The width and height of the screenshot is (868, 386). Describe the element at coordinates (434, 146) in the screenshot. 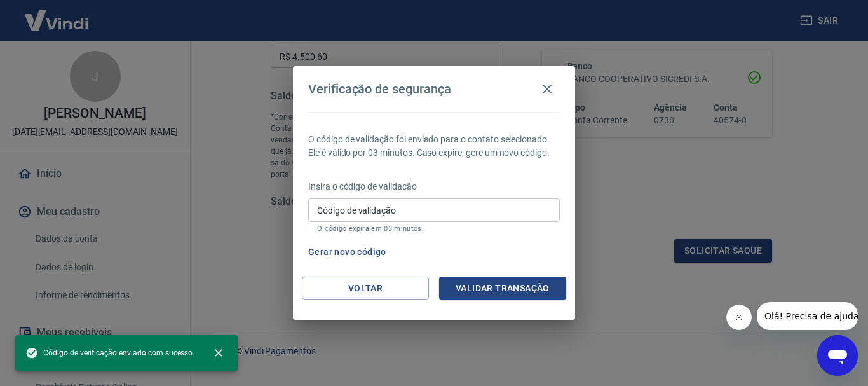

I see `p: O código de validação foi enviado para o contato selecionado. Ele é válido por 03 minutos. Caso e...` at that location.